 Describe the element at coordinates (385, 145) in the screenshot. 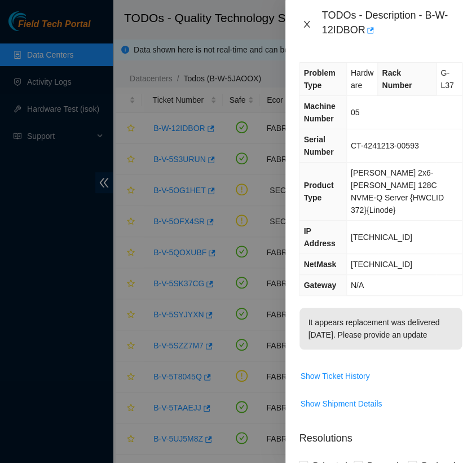

I see `span: CT-4241213-00593` at that location.